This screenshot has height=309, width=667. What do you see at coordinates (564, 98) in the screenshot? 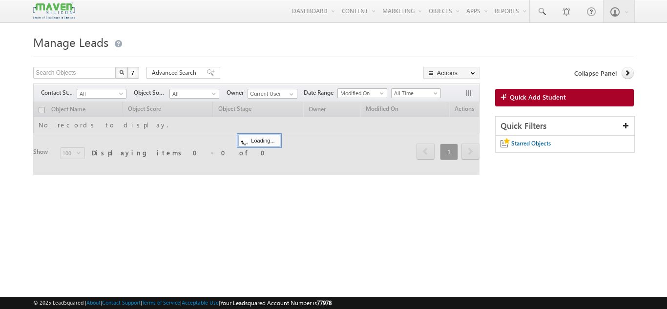
I see `a: Quick Add Student` at bounding box center [564, 98].